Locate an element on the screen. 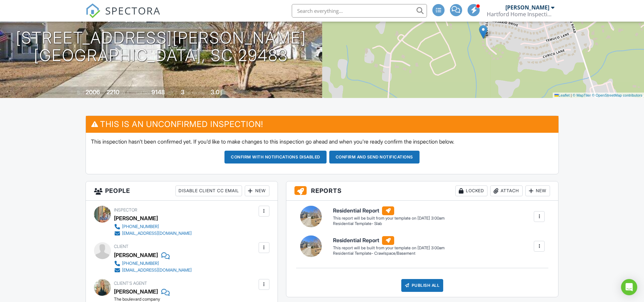 Image resolution: width=644 pixels, height=302 pixels. a: © OpenStreetMap contributors is located at coordinates (617, 95).